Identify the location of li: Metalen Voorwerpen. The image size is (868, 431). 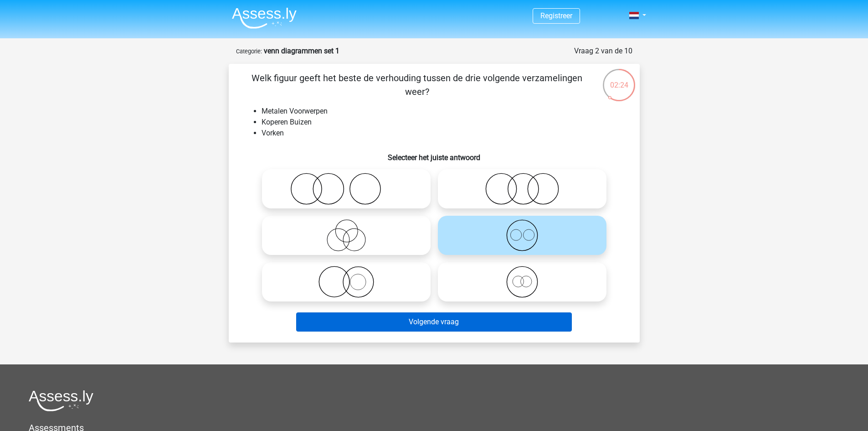
(444, 112).